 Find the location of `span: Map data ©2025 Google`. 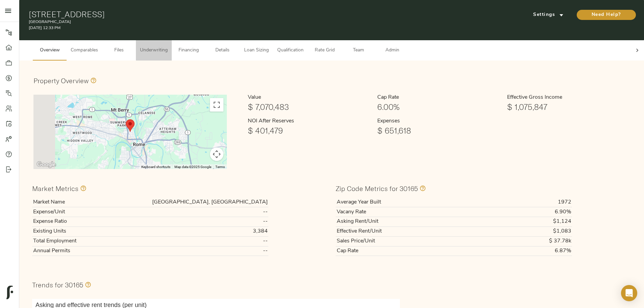

span: Map data ©2025 Google is located at coordinates (193, 167).